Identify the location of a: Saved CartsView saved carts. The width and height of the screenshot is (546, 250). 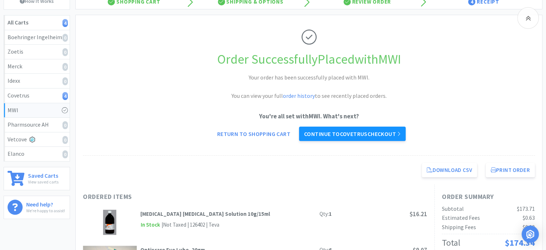
(37, 178).